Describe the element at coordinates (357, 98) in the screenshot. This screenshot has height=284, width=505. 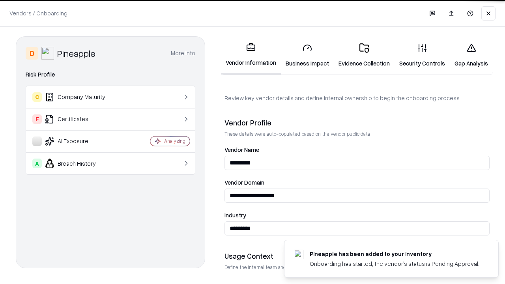
I see `p: Review key vendor details and define internal ownership to begin the onboarding process.` at that location.